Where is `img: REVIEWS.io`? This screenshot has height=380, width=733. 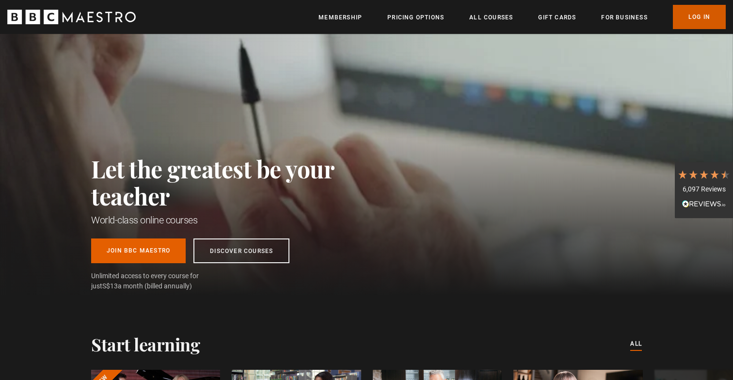
img: REVIEWS.io is located at coordinates (704, 204).